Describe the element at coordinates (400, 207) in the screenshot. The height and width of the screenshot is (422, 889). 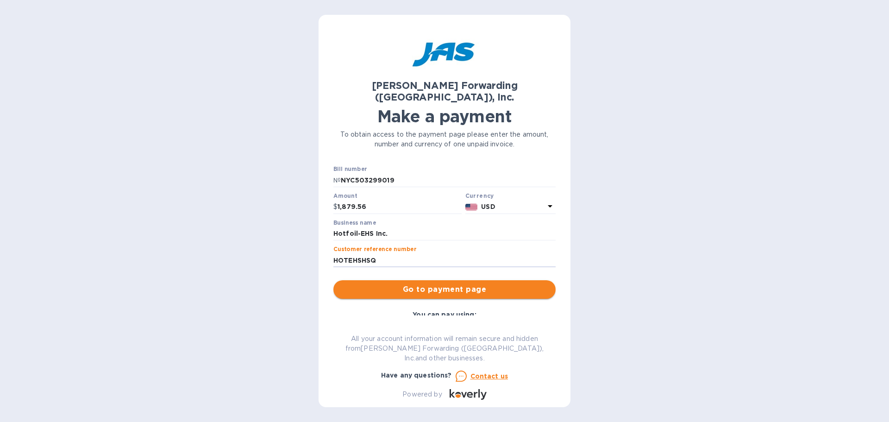
I see `input: 0.00` at that location.